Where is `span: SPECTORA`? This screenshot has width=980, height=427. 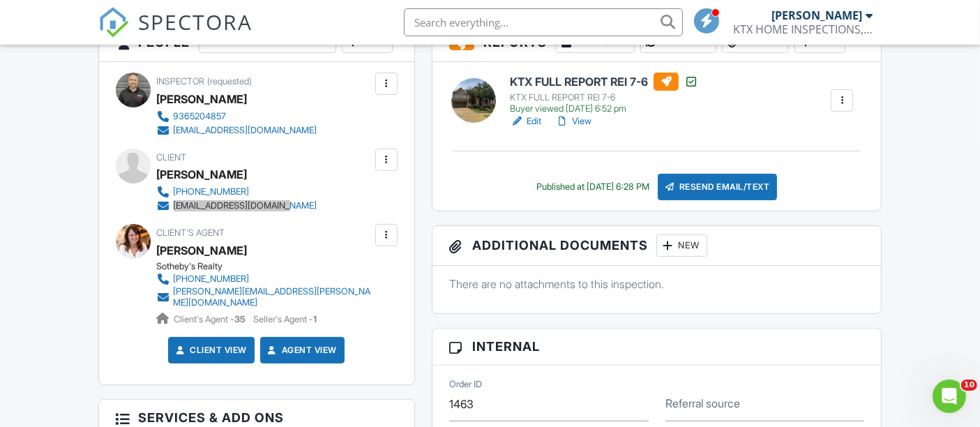 span: SPECTORA is located at coordinates (196, 22).